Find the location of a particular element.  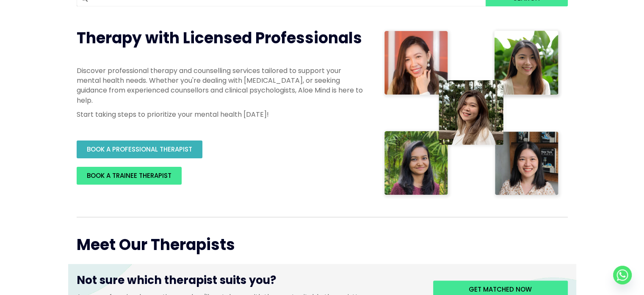

img: Therapist collage is located at coordinates (472, 113).